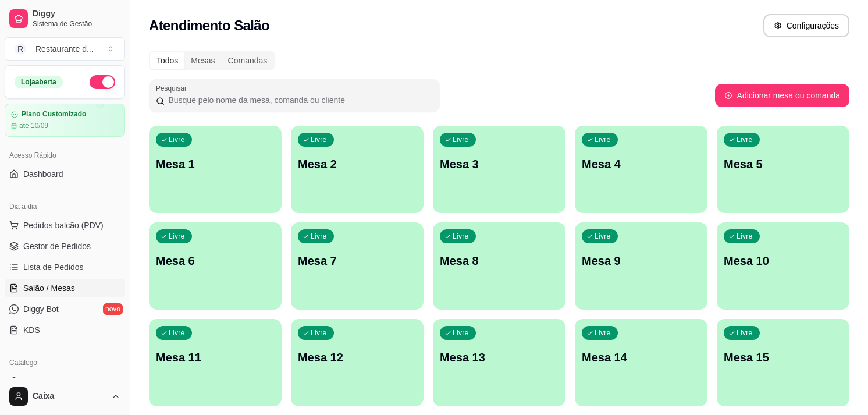  I want to click on button: LivreMesa 5, so click(783, 169).